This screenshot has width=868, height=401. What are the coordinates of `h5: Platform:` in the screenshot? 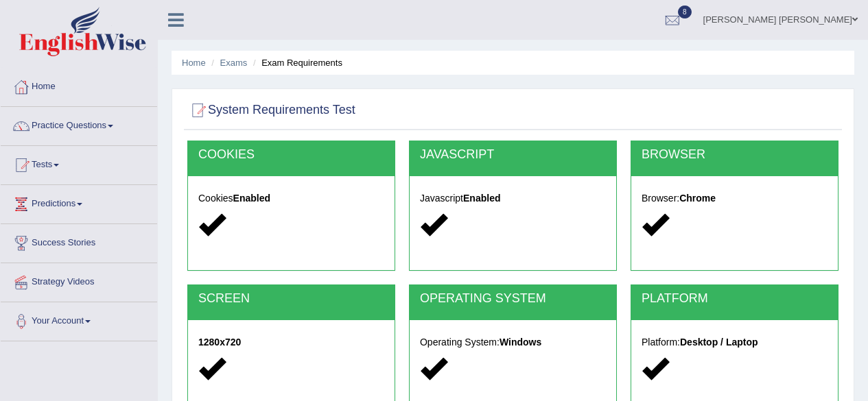 It's located at (734, 342).